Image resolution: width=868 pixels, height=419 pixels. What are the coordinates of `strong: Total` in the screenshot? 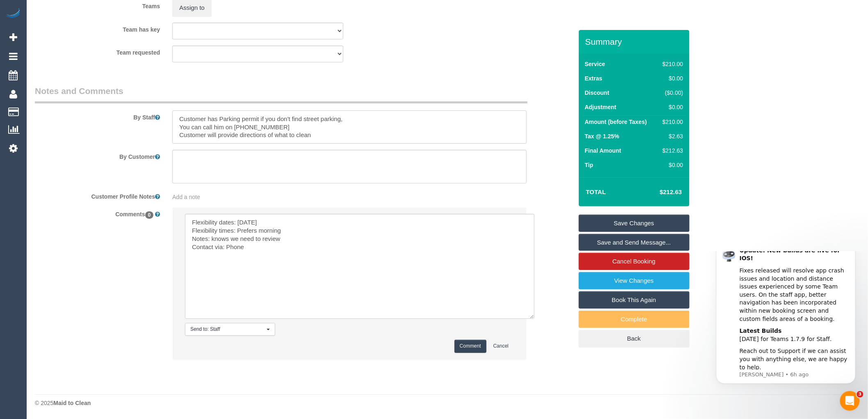 It's located at (597, 191).